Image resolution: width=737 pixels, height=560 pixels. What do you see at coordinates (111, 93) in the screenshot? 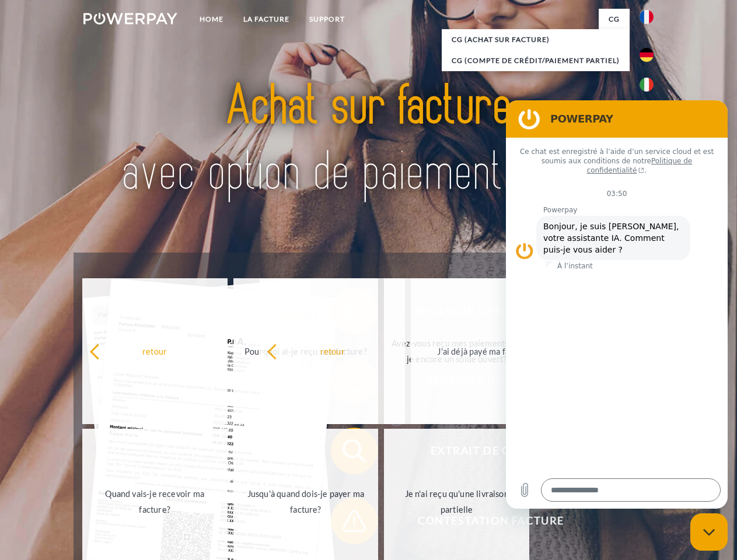
I see `p: 03:50` at bounding box center [111, 93].